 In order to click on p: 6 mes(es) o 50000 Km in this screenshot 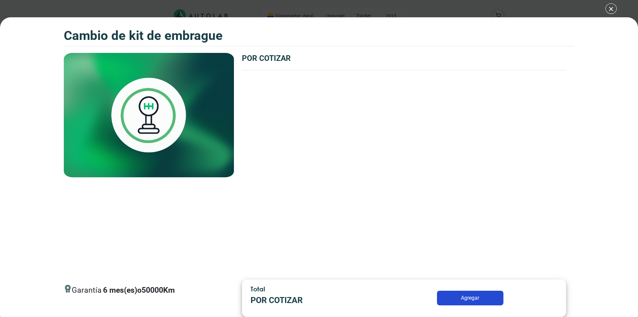, I will do `click(139, 290)`.